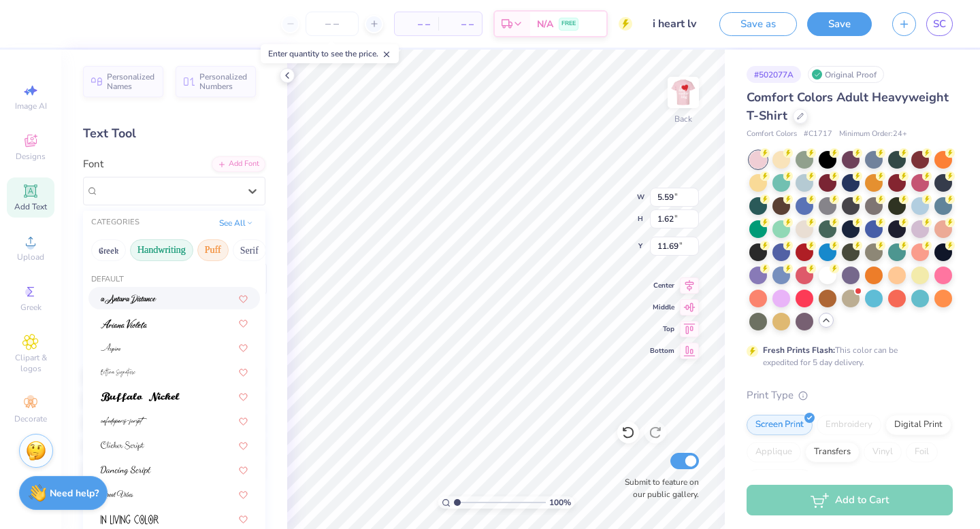 Image resolution: width=980 pixels, height=529 pixels. Describe the element at coordinates (31, 206) in the screenshot. I see `span: Add Text` at that location.